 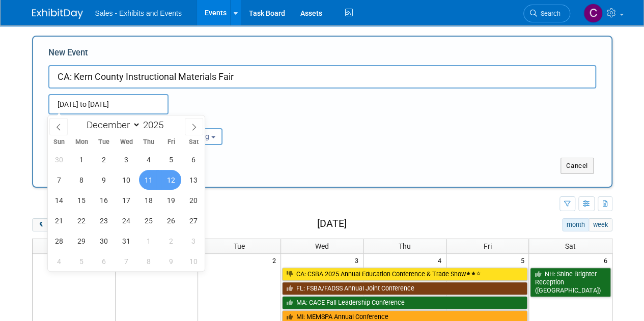 What do you see at coordinates (126, 179) in the screenshot?
I see `span: December 10, 2025` at bounding box center [126, 179].